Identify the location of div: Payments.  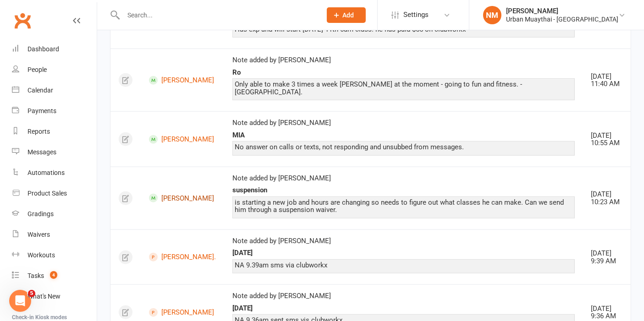
(42, 111).